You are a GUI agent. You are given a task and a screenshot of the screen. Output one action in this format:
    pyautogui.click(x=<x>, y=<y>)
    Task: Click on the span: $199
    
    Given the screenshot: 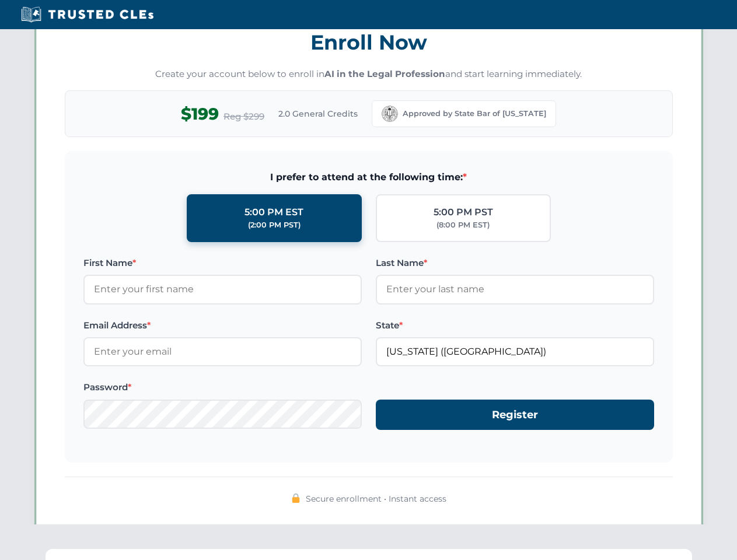 What is the action you would take?
    pyautogui.click(x=199, y=114)
    